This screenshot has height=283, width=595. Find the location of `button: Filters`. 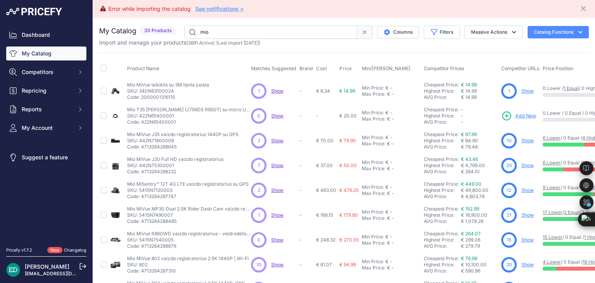

button: Filters is located at coordinates (442, 32).